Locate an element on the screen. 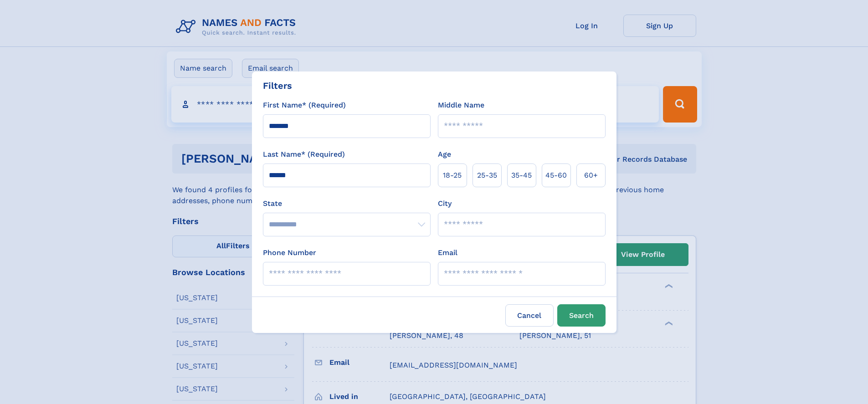  button: Search is located at coordinates (581, 315).